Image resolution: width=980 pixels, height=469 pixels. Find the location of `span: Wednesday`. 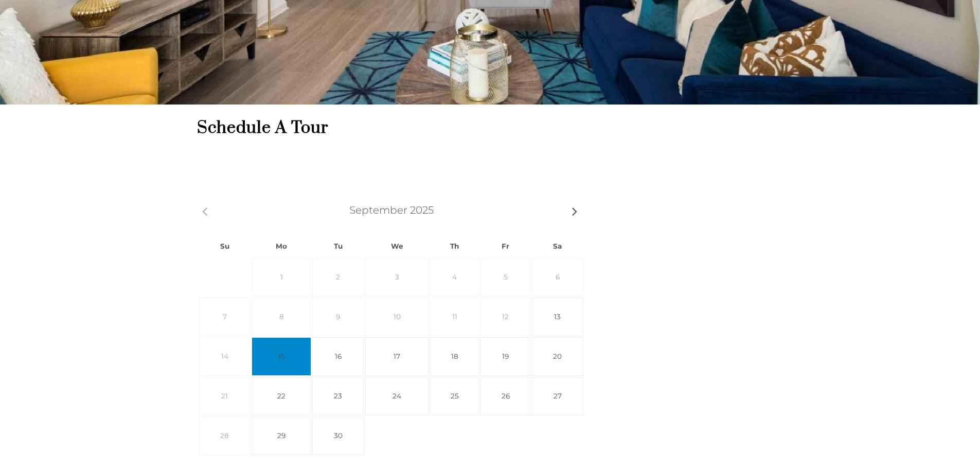

span: Wednesday is located at coordinates (398, 246).